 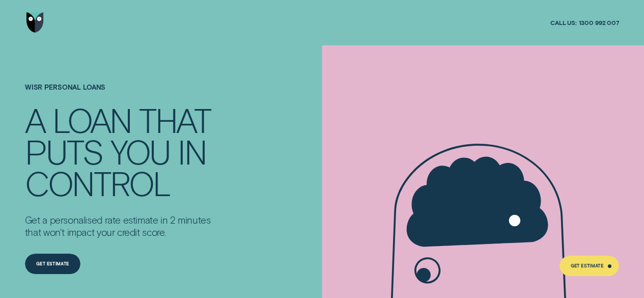 What do you see at coordinates (123, 226) in the screenshot?
I see `p: Get a personalised rate estimate in 2 minutes that won't impact your credit score.` at bounding box center [123, 226].